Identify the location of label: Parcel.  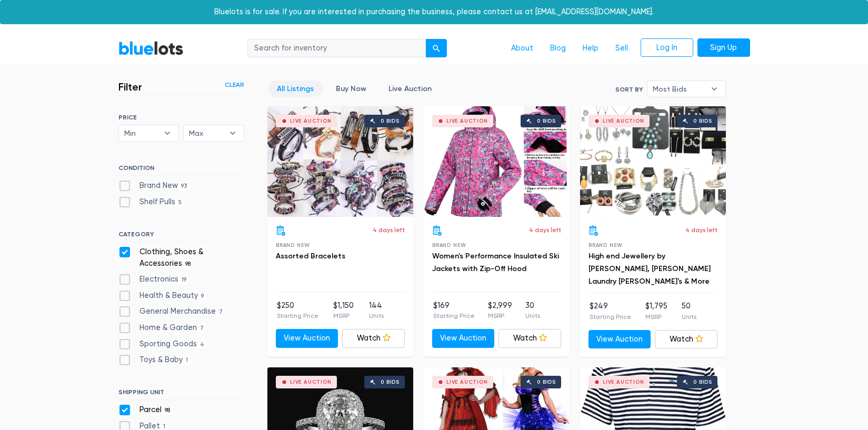
(146, 410).